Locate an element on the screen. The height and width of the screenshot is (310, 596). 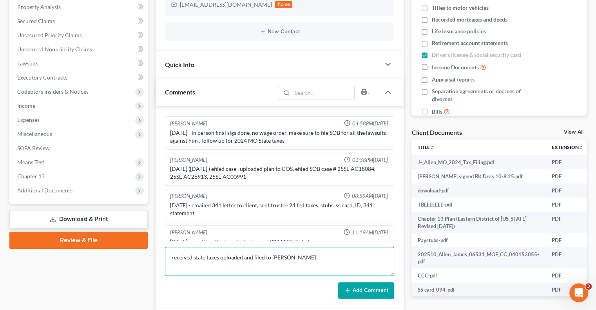
button: New Contact is located at coordinates (280, 32).